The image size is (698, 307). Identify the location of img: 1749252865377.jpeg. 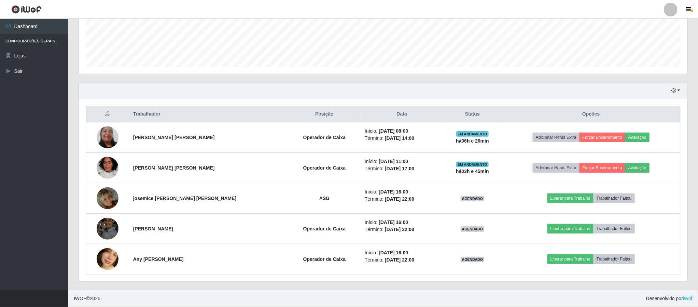
(108, 259).